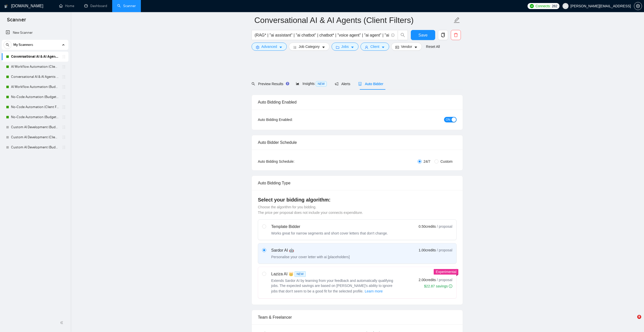 The image size is (644, 332). What do you see at coordinates (35, 148) in the screenshot?
I see `a: Custom AI Development (Budget Filters)` at bounding box center [35, 148].